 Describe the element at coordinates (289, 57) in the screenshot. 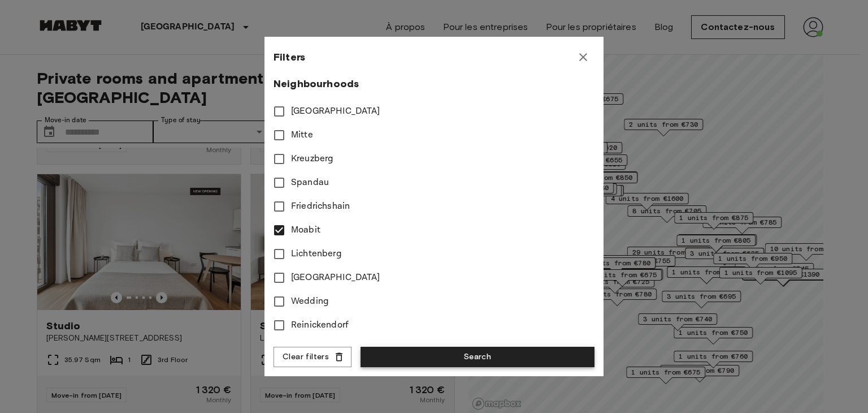

I see `span: Filters` at that location.